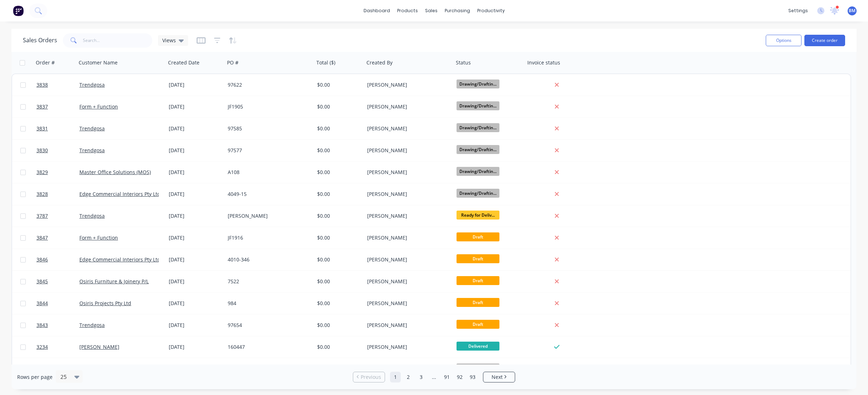  Describe the element at coordinates (431, 10) in the screenshot. I see `div: sales` at that location.